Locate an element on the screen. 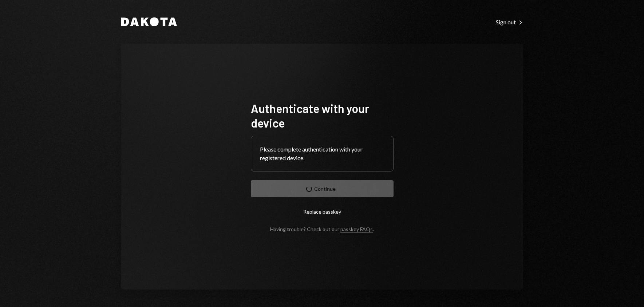  div: Sign out is located at coordinates (509, 22).